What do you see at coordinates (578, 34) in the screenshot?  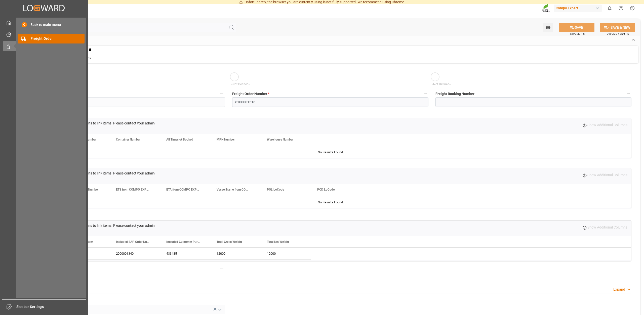 I see `span: Ctrl/CMD + S` at bounding box center [578, 34].